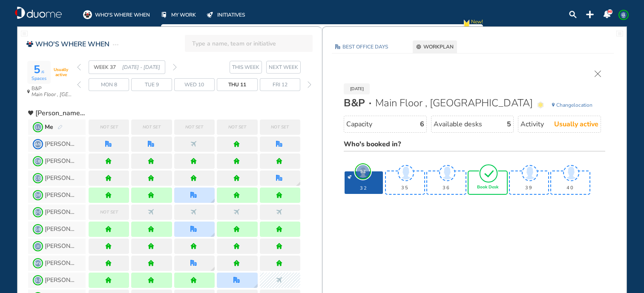 This screenshot has height=293, width=644. I want to click on a: INITIATIVES, so click(225, 14).